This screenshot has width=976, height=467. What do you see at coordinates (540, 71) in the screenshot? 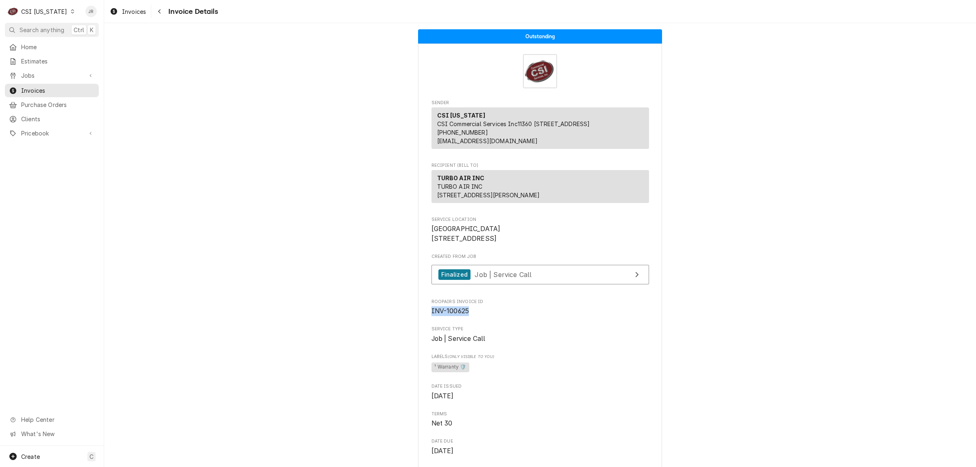
I see `img: Logo` at bounding box center [540, 71].